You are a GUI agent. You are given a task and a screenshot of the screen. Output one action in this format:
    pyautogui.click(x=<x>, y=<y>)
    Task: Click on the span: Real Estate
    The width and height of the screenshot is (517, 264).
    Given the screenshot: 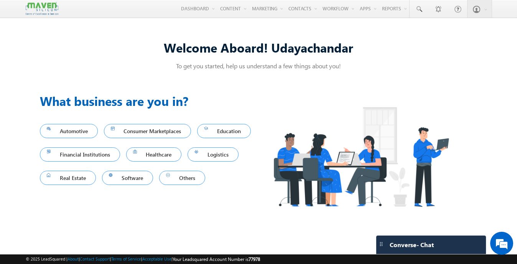 What is the action you would take?
    pyautogui.click(x=68, y=178)
    